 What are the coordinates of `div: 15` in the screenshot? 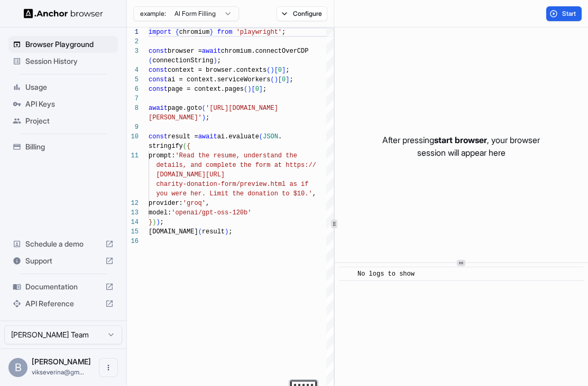 It's located at (133, 232).